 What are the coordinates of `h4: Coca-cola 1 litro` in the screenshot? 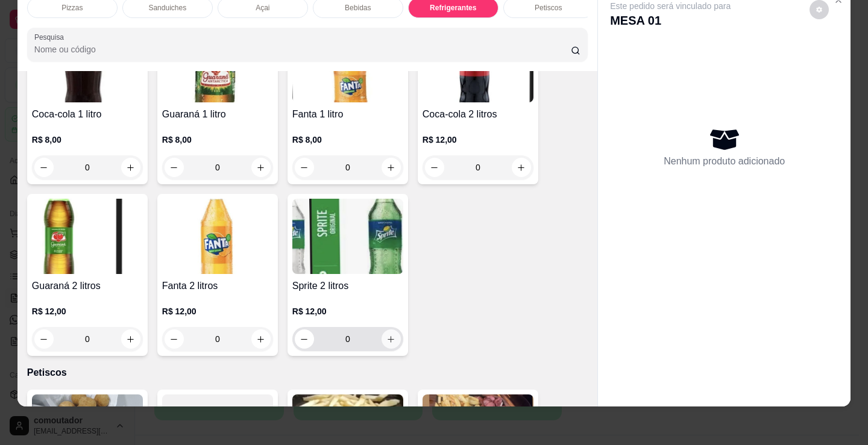 It's located at (87, 115).